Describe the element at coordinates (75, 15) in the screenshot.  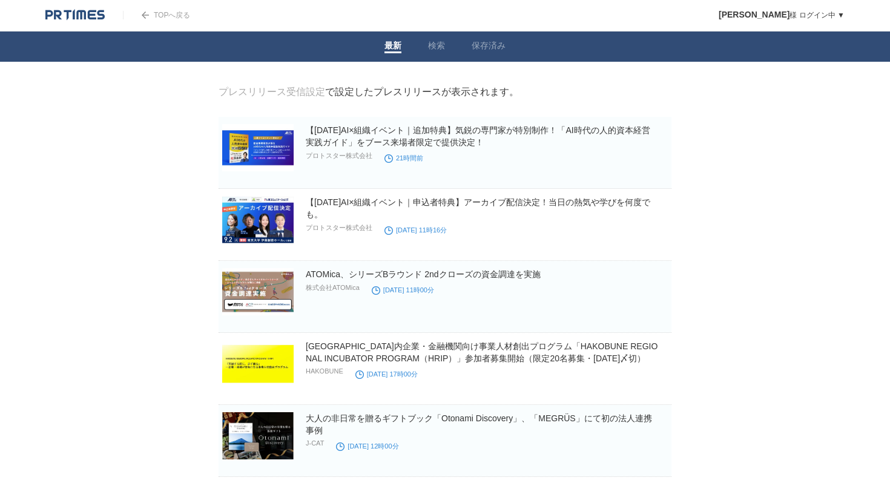
I see `img: logo.png` at that location.